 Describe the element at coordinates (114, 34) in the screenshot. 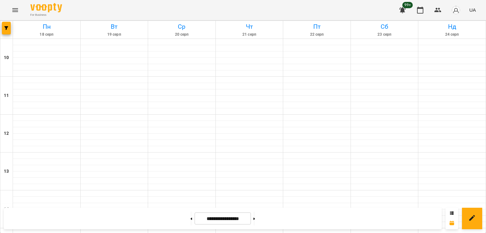

I see `h6: 19 серп` at that location.